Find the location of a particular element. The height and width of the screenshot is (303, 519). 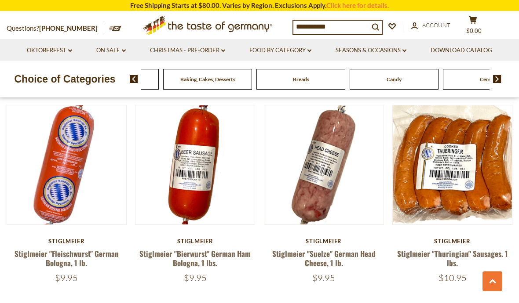

img: previous arrow is located at coordinates (134, 79).